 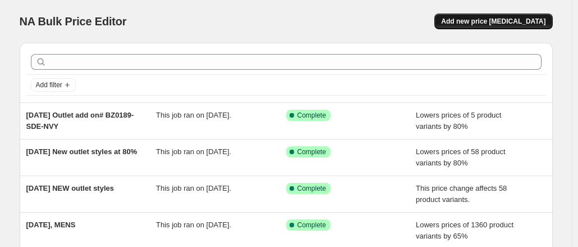 I want to click on span: Lowers prices of 58 product variants by 80%, so click(x=461, y=157).